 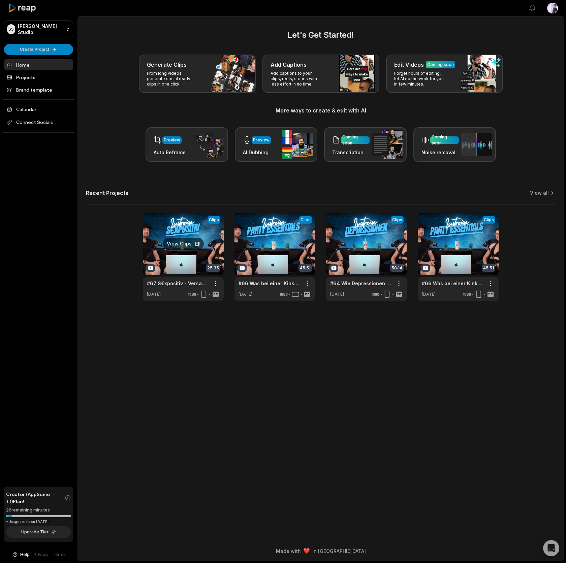 I want to click on p: From long videos generate social ready clips in one click., so click(x=173, y=79).